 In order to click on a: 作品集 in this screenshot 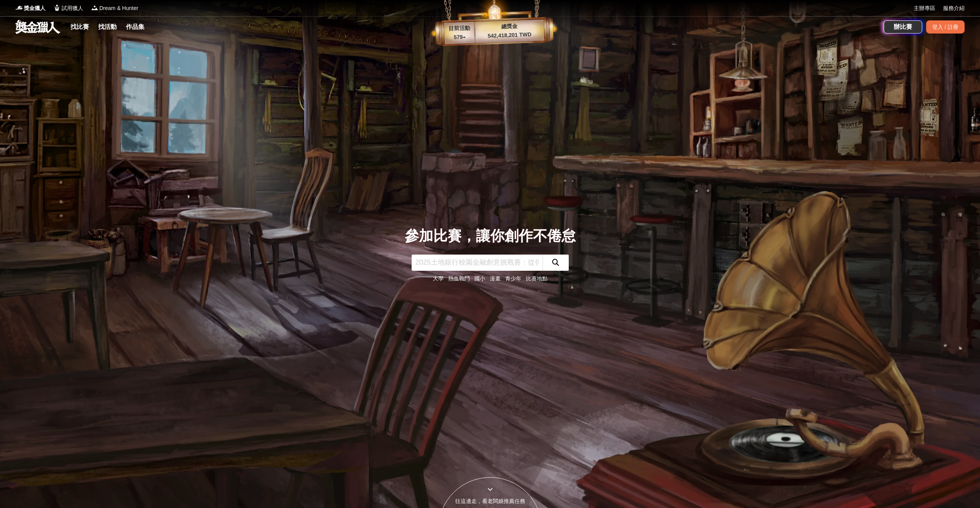, I will do `click(135, 27)`.